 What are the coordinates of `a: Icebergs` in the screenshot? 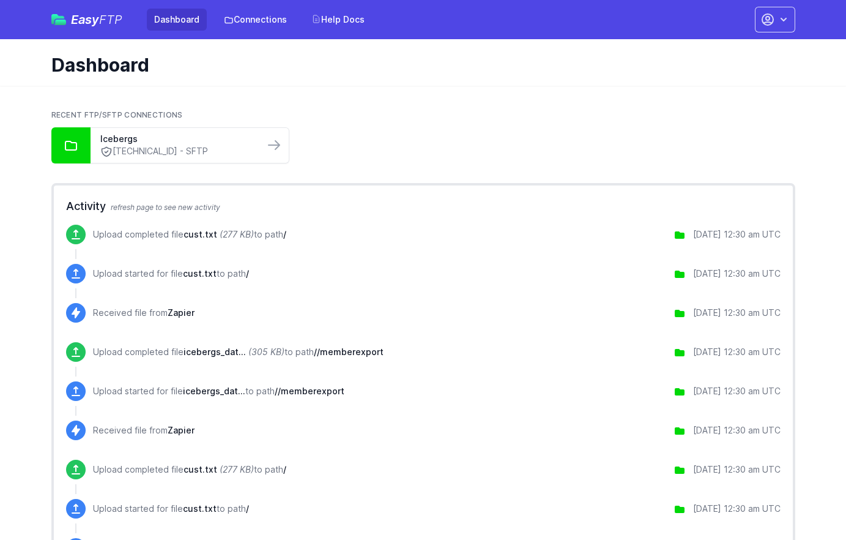 It's located at (177, 139).